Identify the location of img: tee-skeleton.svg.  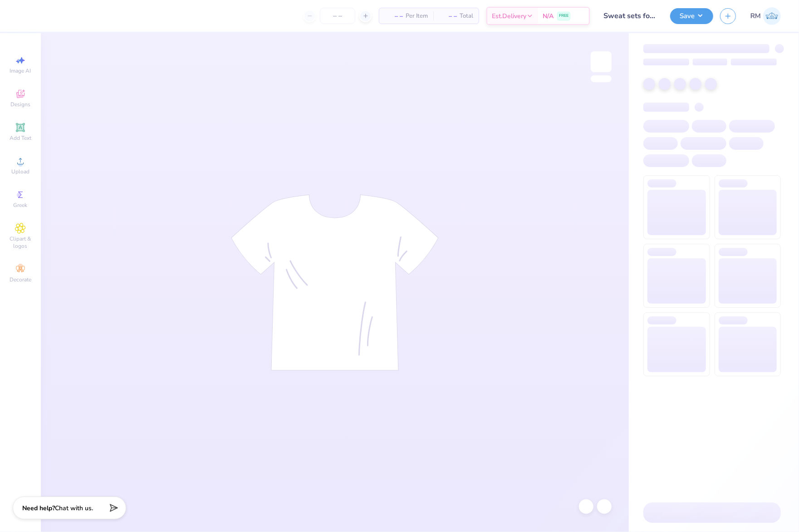
(335, 283).